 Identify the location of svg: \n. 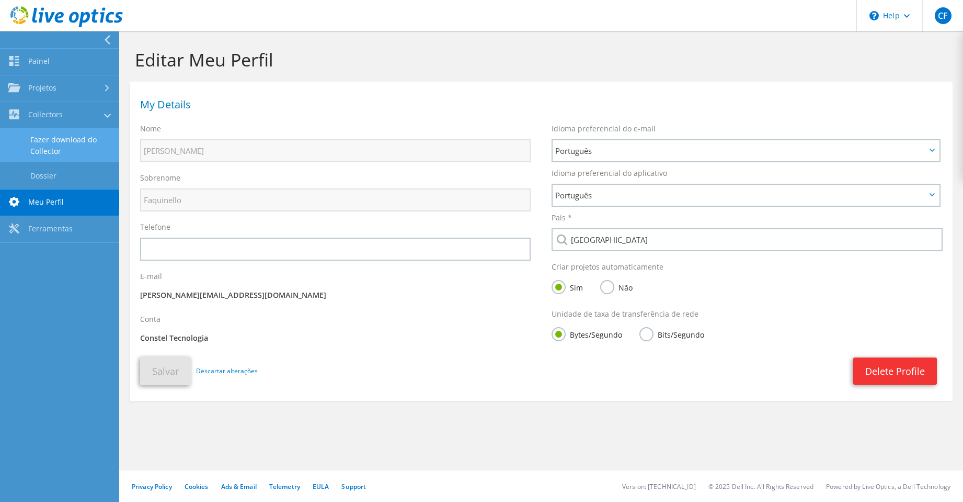
(874, 16).